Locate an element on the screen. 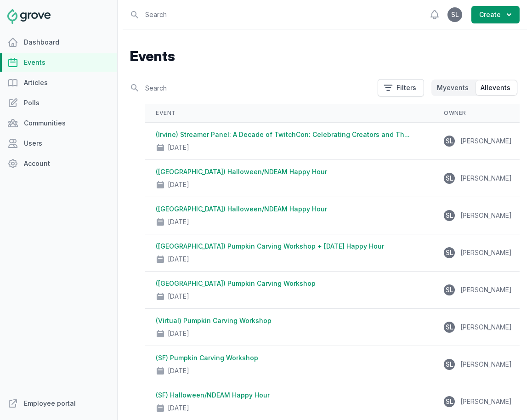 The height and width of the screenshot is (420, 532). a: (SF) Halloween/NDEAM Happy Hour is located at coordinates (212, 395).